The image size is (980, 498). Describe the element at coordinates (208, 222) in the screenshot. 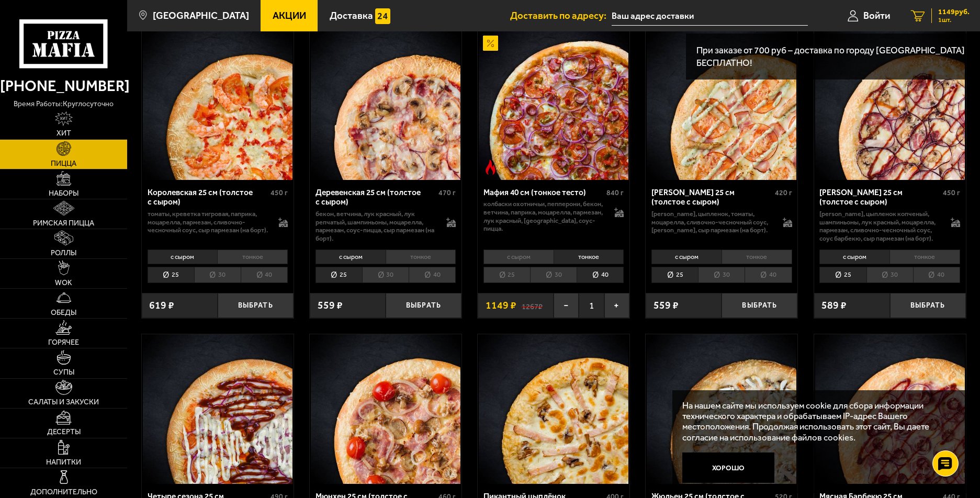

I see `p: томаты, креветка тигровая, паприка, моцарелла, пармезан, сливочно-чесночный соус, сыр пармезан (н...` at that location.